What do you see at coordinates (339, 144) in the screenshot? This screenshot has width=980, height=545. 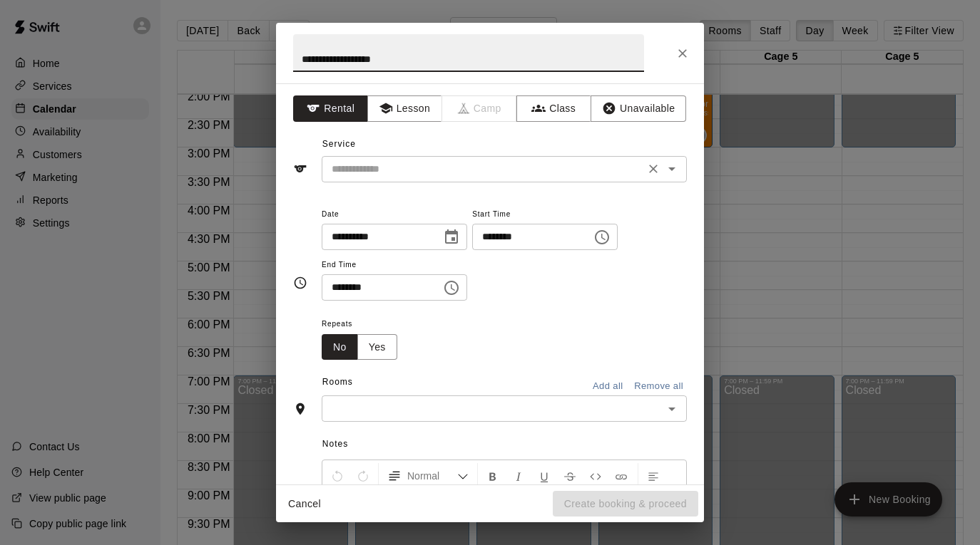 I see `span: Service` at bounding box center [339, 144].